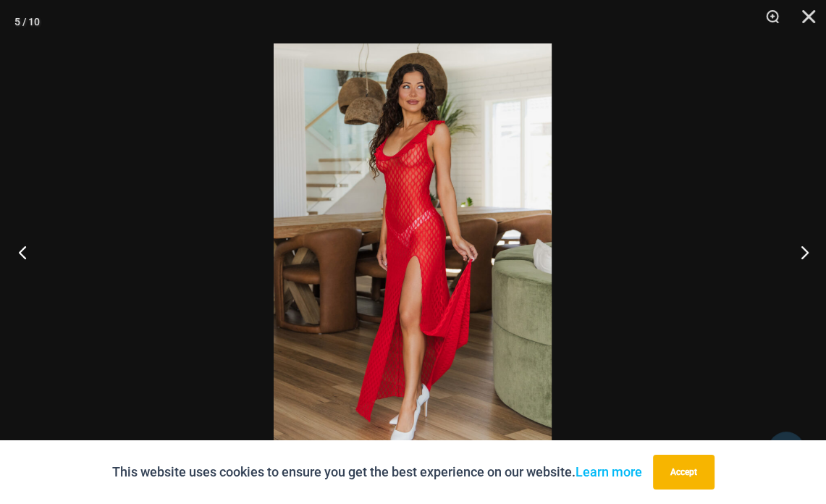  I want to click on button: Accept, so click(683, 472).